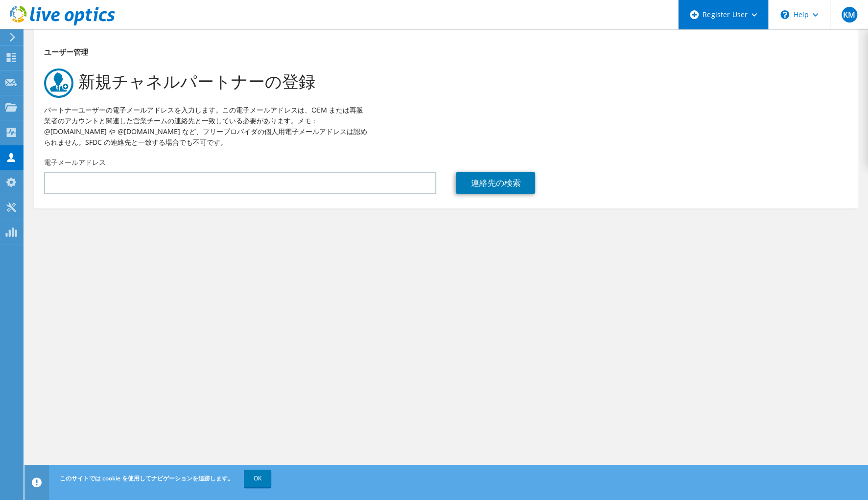 The image size is (868, 500). I want to click on span: KM, so click(849, 14).